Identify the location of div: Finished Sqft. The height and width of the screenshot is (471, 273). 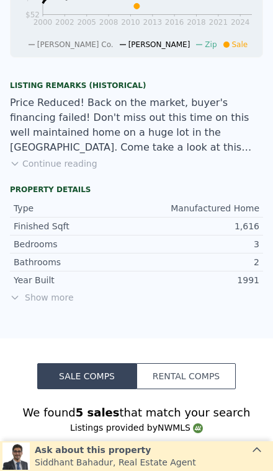
(75, 226).